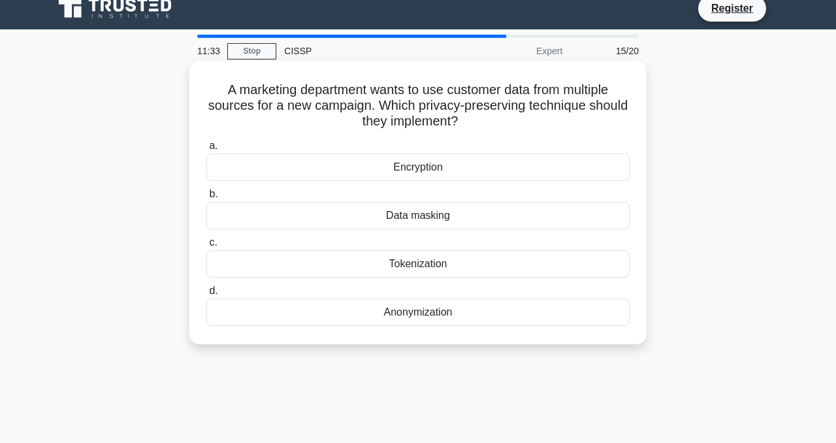 Image resolution: width=836 pixels, height=443 pixels. What do you see at coordinates (213, 145) in the screenshot?
I see `span: a.` at bounding box center [213, 145].